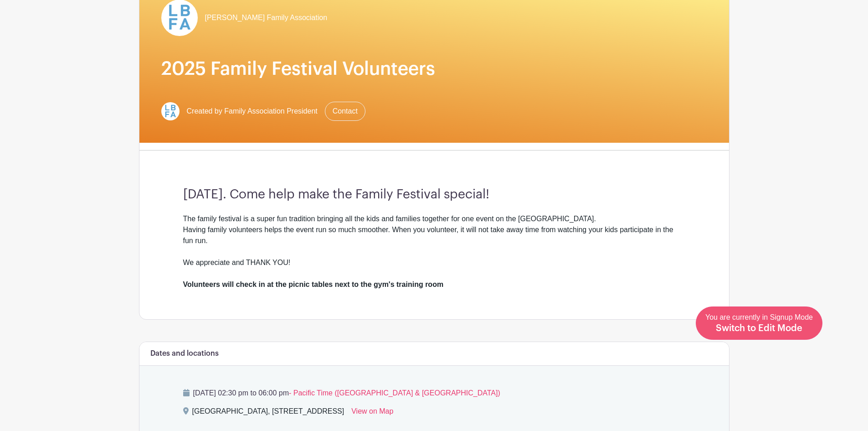 The height and width of the screenshot is (431, 868). What do you see at coordinates (170, 111) in the screenshot?
I see `img: LBFArev.png` at bounding box center [170, 111].